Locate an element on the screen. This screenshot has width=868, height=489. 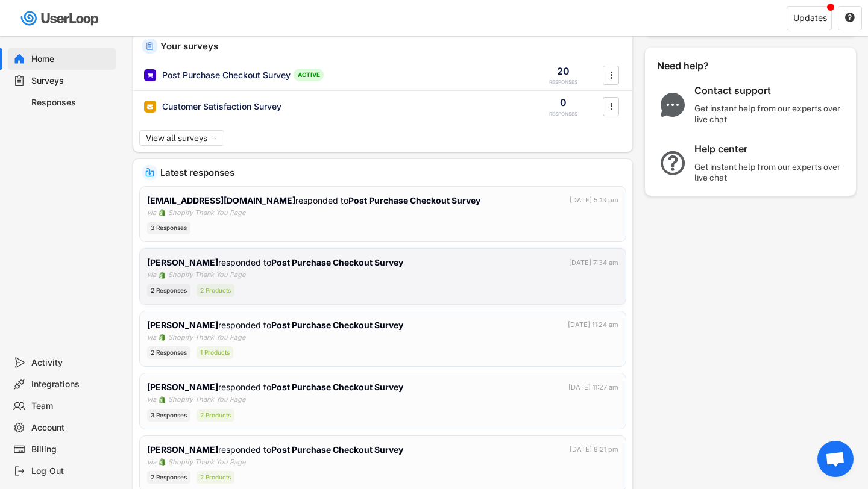
div: Contact support is located at coordinates (770, 90).